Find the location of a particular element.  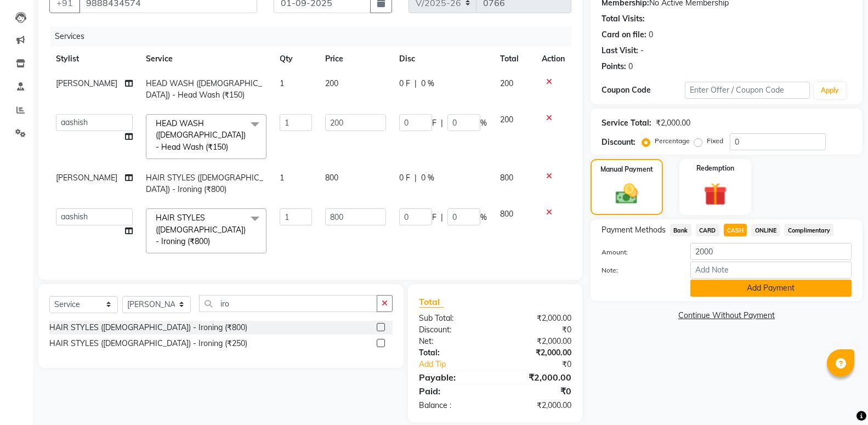

th: Service is located at coordinates (207, 59).